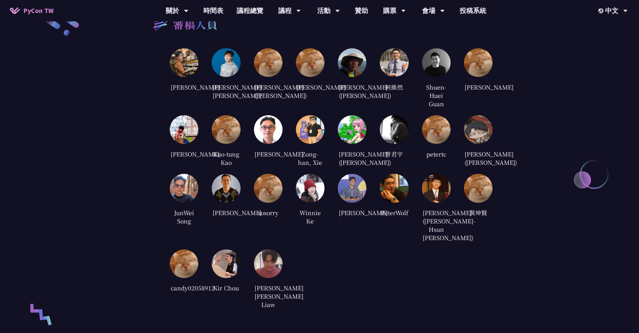 The height and width of the screenshot is (333, 639). Describe the element at coordinates (195, 24) in the screenshot. I see `h2: 審稿人員` at that location.